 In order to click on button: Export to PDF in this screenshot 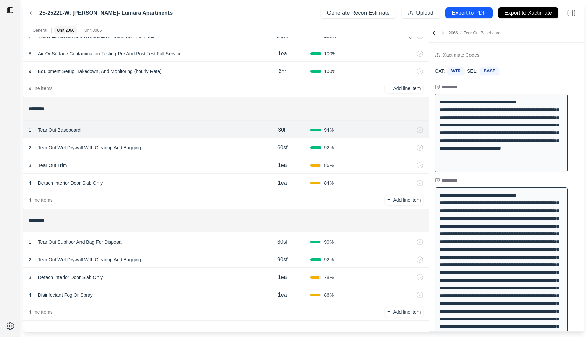, I will do `click(469, 13)`.